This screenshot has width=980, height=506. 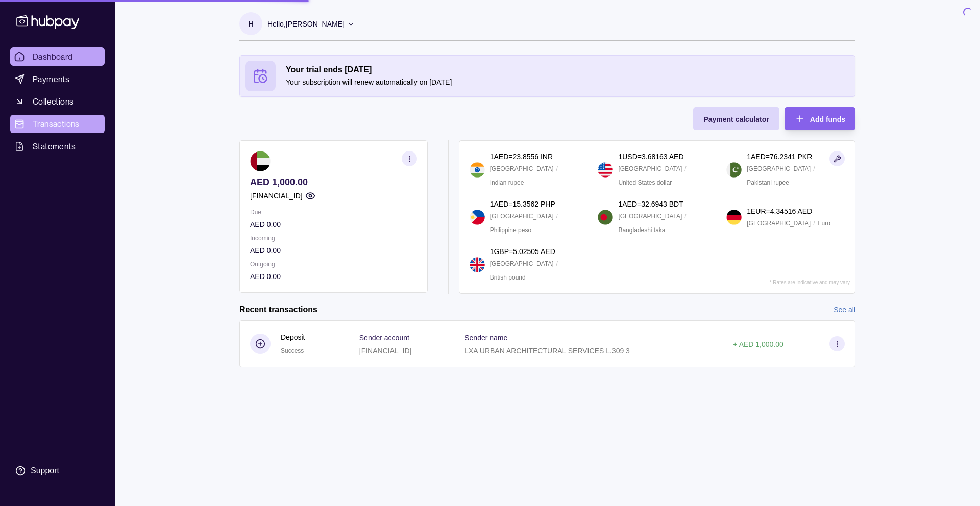 What do you see at coordinates (736, 120) in the screenshot?
I see `span: Payment calculator` at bounding box center [736, 120].